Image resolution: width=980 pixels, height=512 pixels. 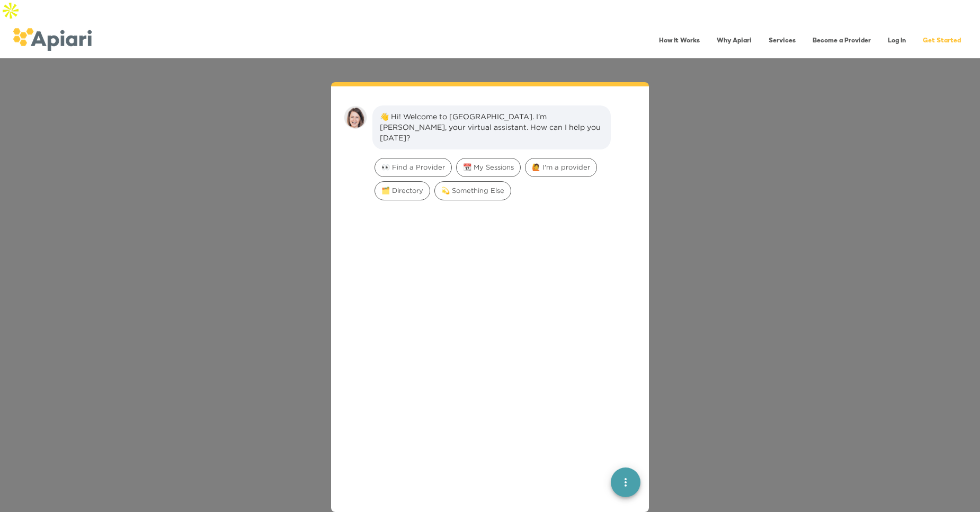 I want to click on img: logo, so click(x=52, y=39).